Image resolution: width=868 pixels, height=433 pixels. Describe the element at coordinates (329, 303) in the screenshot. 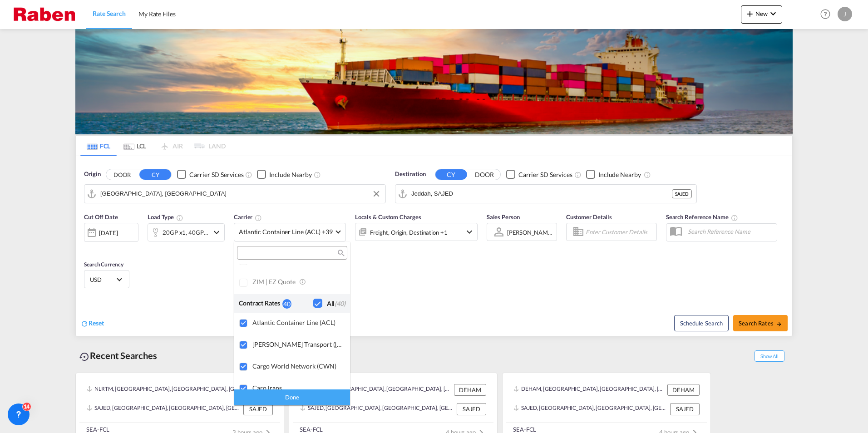

I see `md-checkbox: Checkbox No Ink` at that location.